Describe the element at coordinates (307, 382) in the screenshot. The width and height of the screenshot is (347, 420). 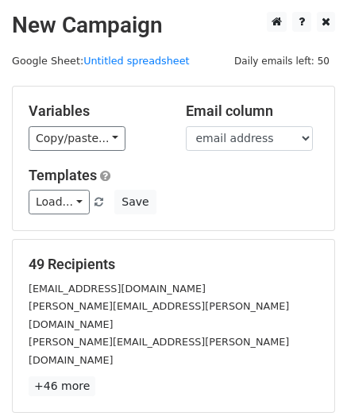
I see `div: Chat Widget` at that location.